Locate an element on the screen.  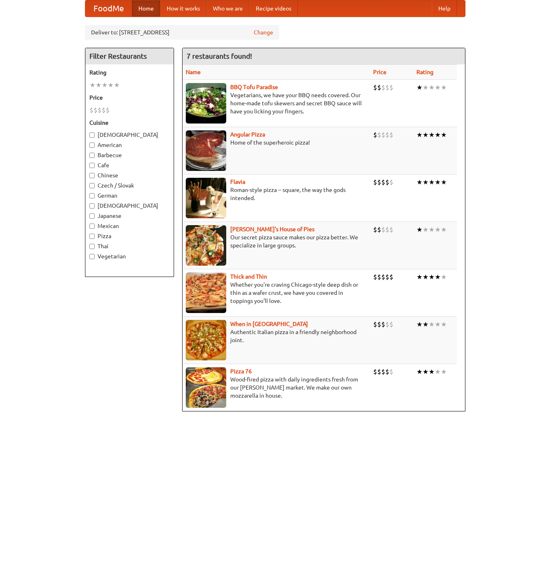
label: Barbecue is located at coordinates (130, 155).